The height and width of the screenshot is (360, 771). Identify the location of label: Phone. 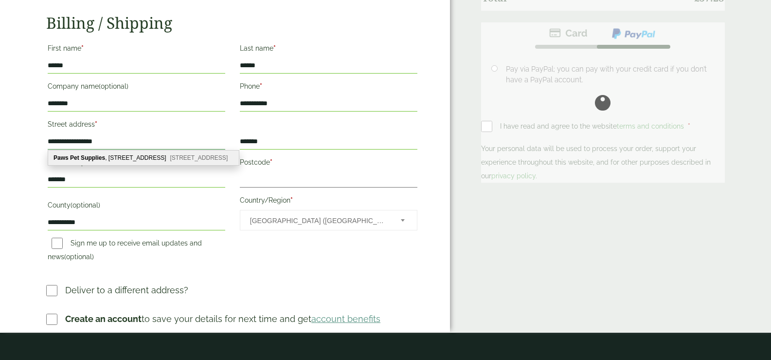
(328, 88).